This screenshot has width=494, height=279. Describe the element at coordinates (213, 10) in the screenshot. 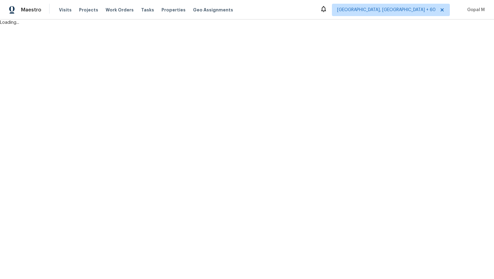

I see `span: Geo Assignments` at that location.